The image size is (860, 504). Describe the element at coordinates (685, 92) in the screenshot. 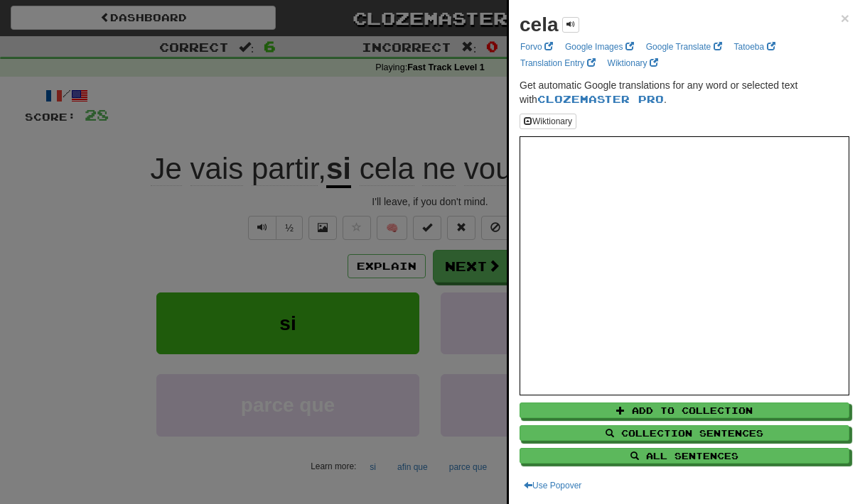

I see `p: Get automatic Google translations for any word or selected text with .` at that location.